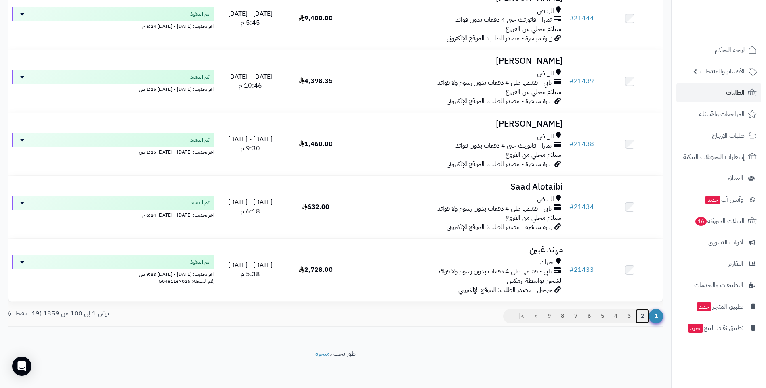  I want to click on a: 5, so click(602, 316).